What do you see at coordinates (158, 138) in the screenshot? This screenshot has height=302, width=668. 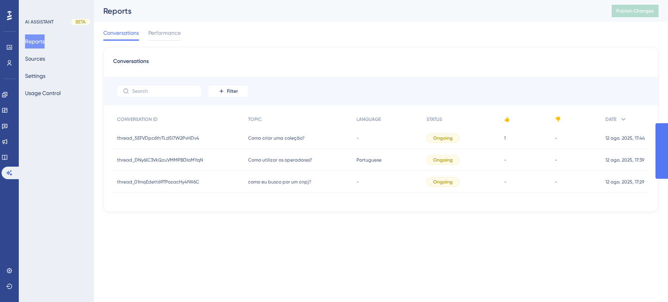 I see `span: thread_5EFVDpc6YnTLd5l7W2PvHDv4` at bounding box center [158, 138].